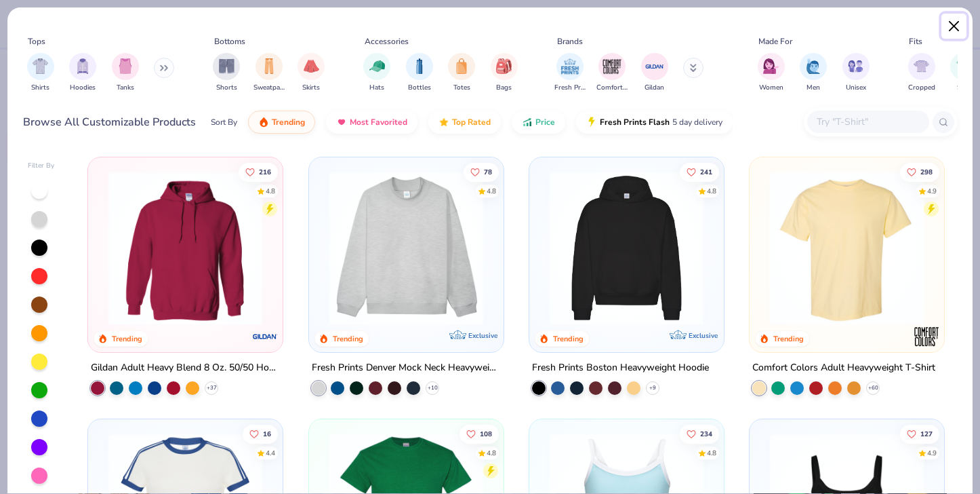 This screenshot has width=980, height=494. What do you see at coordinates (378, 122) in the screenshot?
I see `span: Most Favorited` at bounding box center [378, 122].